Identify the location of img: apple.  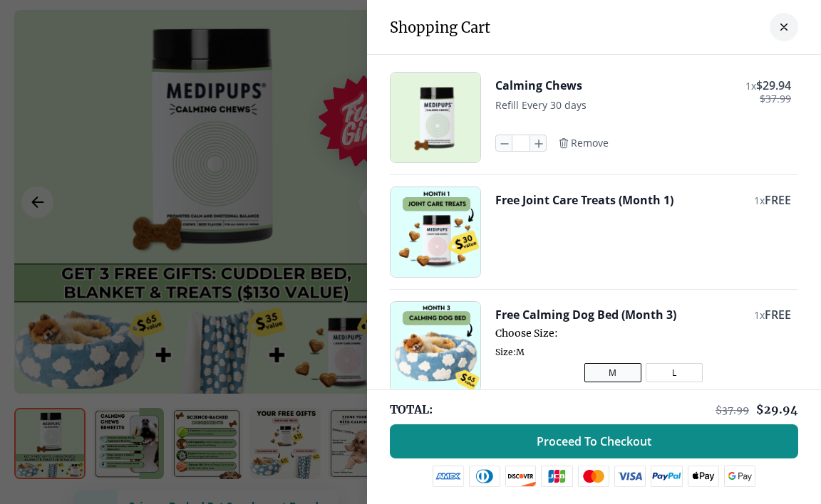
(703, 476).